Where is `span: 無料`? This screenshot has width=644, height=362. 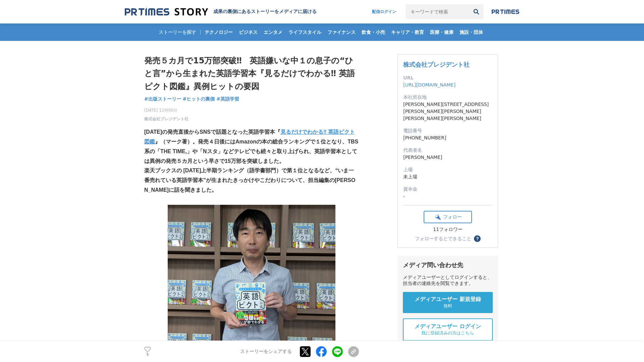
span: 無料 is located at coordinates (447, 306).